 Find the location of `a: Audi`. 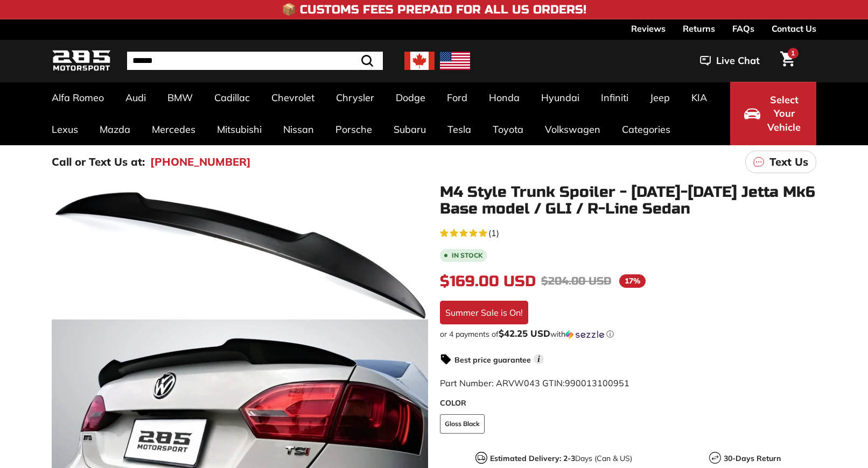

a: Audi is located at coordinates (135, 97).